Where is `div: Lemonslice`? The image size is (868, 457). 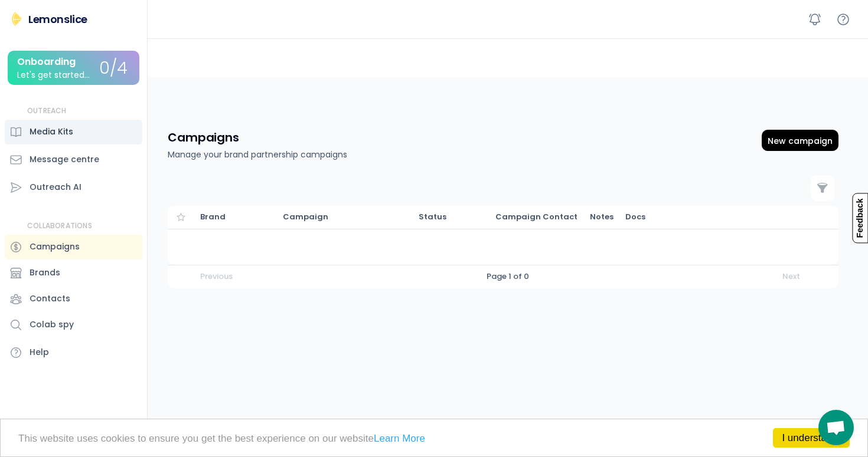
div: Lemonslice is located at coordinates (58, 19).